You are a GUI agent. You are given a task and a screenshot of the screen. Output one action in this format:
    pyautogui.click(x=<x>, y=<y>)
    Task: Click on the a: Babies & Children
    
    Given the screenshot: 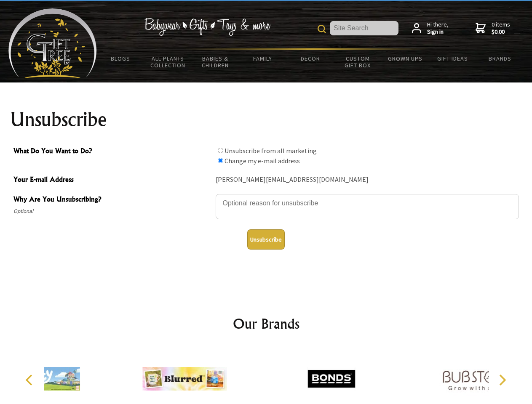 What is the action you would take?
    pyautogui.click(x=215, y=62)
    